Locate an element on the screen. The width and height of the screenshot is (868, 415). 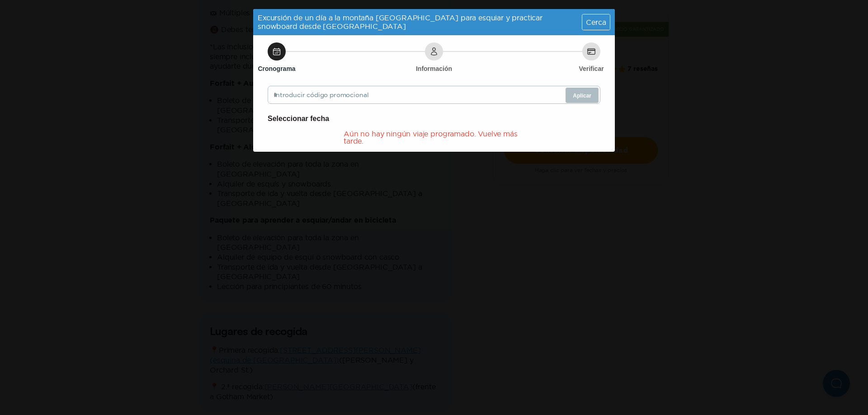
font: Aún no hay ningún viaje programado. Vuelve más tarde. is located at coordinates (430, 137).